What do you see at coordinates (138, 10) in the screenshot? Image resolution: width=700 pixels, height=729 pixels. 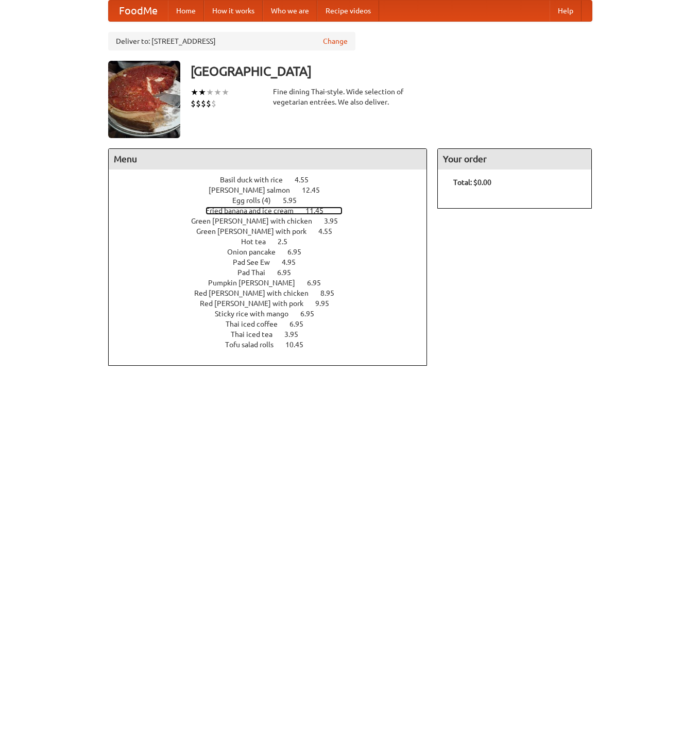 I see `a: FoodMe` at bounding box center [138, 10].